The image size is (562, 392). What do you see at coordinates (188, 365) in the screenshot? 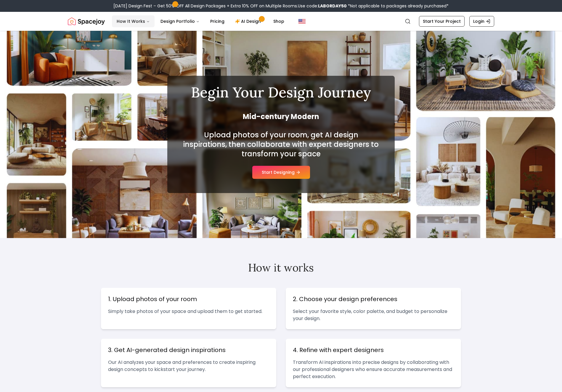
I see `p: Our AI analyzes your space and preferences to create inspiring design concepts to kickstart your ...` at bounding box center [188, 365].